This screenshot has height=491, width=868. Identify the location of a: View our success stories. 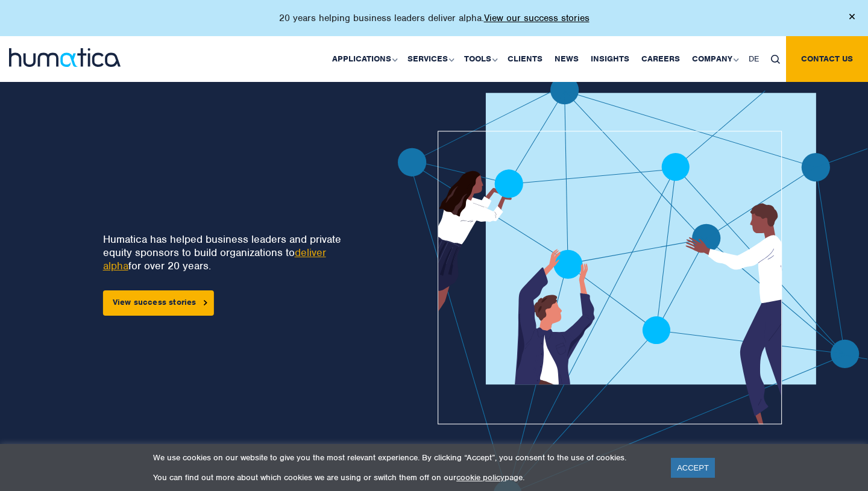
(537, 18).